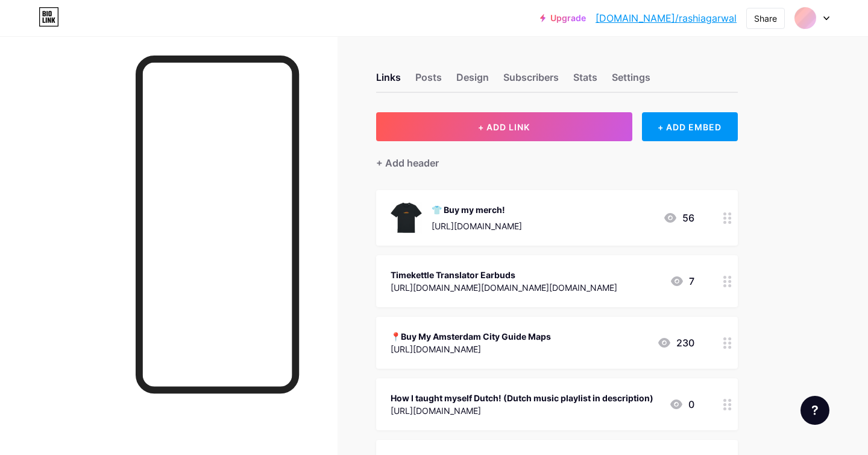 Image resolution: width=868 pixels, height=455 pixels. Describe the element at coordinates (388, 81) in the screenshot. I see `div: Links` at that location.